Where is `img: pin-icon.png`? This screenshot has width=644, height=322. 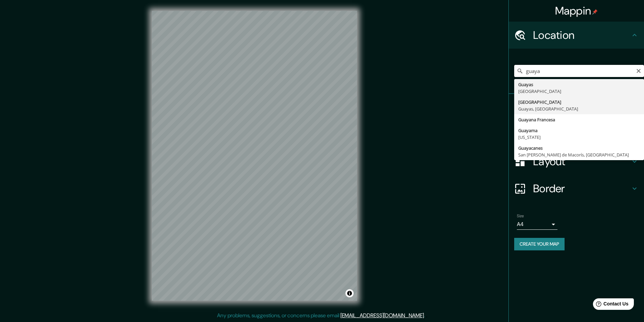
img: pin-icon.png is located at coordinates (595, 12).